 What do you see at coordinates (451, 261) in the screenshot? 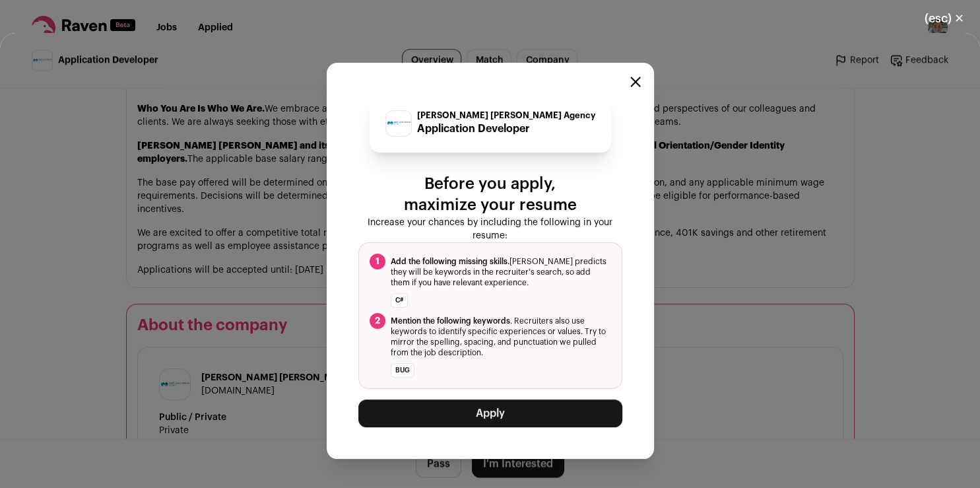
I see `span: Add the following missing skills.` at bounding box center [451, 261].